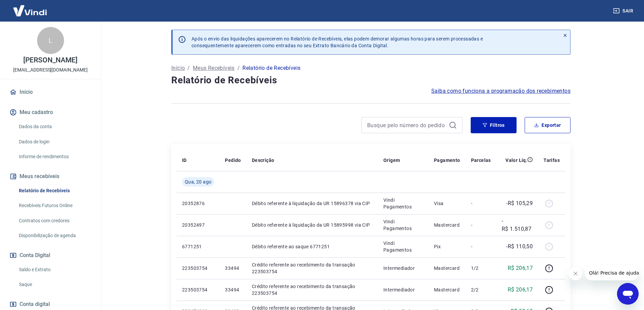 The width and height of the screenshot is (644, 310). Describe the element at coordinates (50, 112) in the screenshot. I see `button: Meu cadastro` at that location.